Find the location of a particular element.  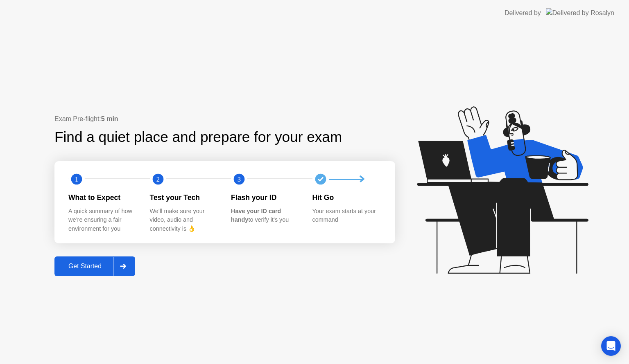

div: Find a quiet place and prepare for your exam is located at coordinates (199, 137).